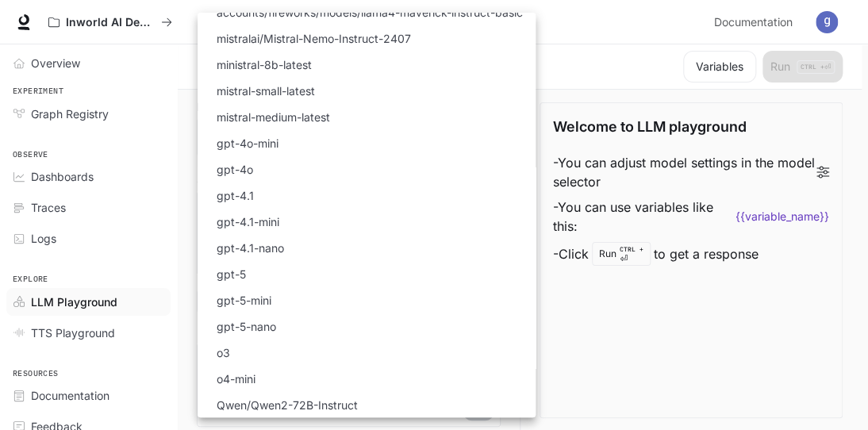  I want to click on p: gpt-4o, so click(235, 169).